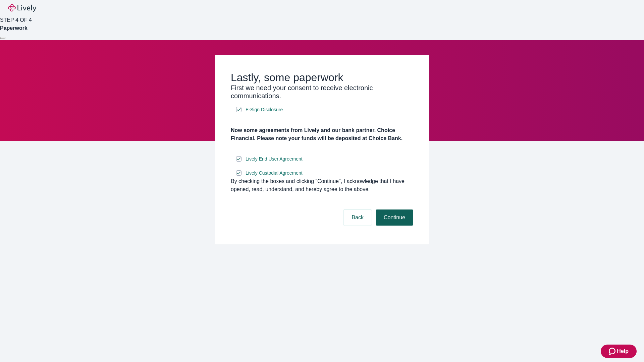 The height and width of the screenshot is (362, 644). Describe the element at coordinates (322, 134) in the screenshot. I see `h4: Now some agreements from Lively and our bank partner, Choice Financial. Please note your funds wi...` at that location.